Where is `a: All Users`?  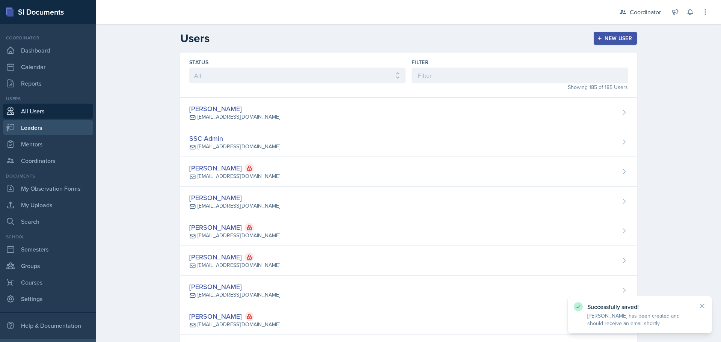 a: All Users is located at coordinates (48, 111).